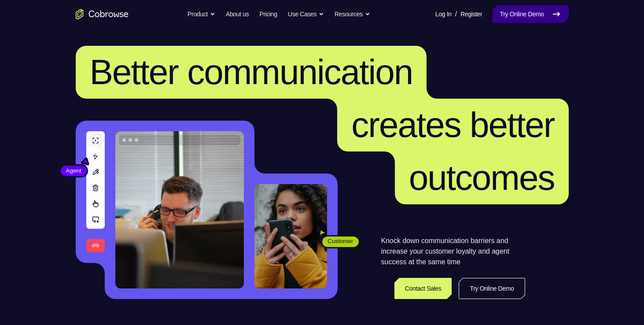 This screenshot has width=644, height=325. I want to click on p: Knock down communication barriers and increase your customer loyalty and agent success at the sam..., so click(453, 252).